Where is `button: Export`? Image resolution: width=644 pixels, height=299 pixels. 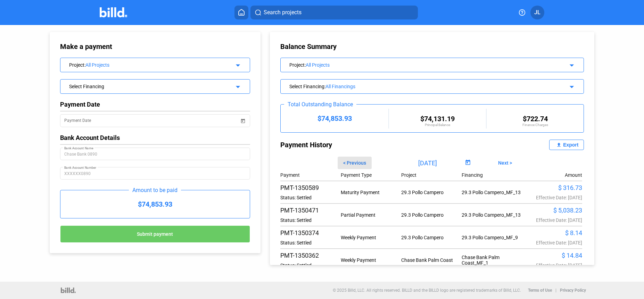 button: Export is located at coordinates (567, 145).